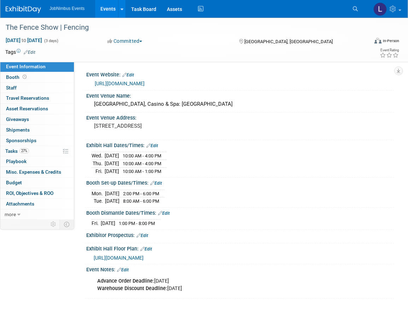 The width and height of the screenshot is (408, 318). Describe the element at coordinates (17, 119) in the screenshot. I see `span: Giveaways` at that location.